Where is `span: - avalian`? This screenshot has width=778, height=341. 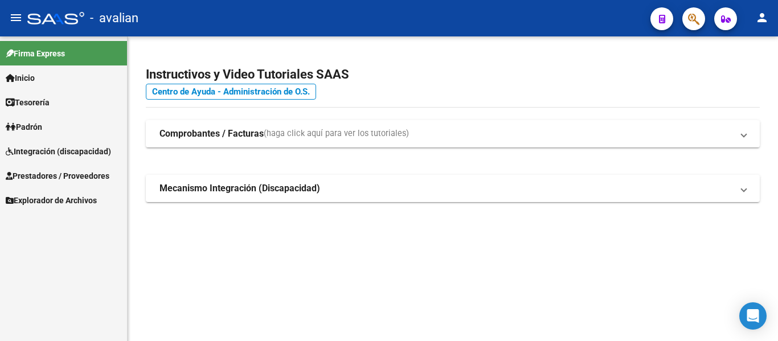 span: - avalian is located at coordinates (114, 18).